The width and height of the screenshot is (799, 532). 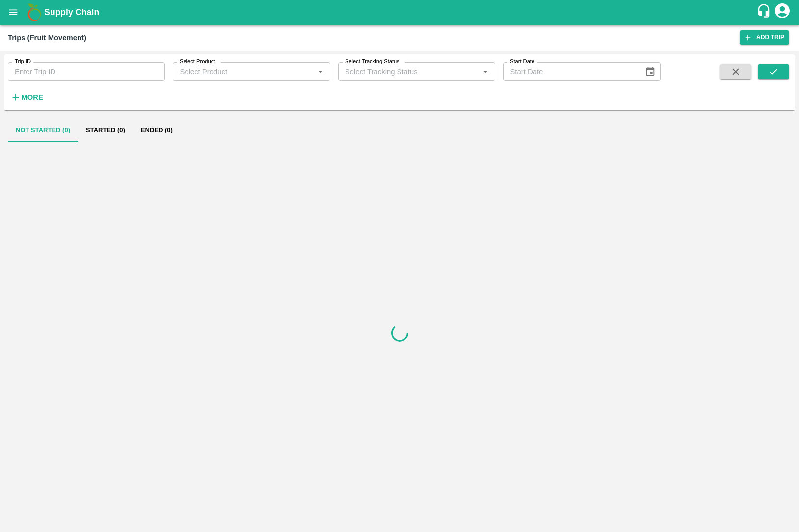 What do you see at coordinates (72, 12) in the screenshot?
I see `b: Supply Chain` at bounding box center [72, 12].